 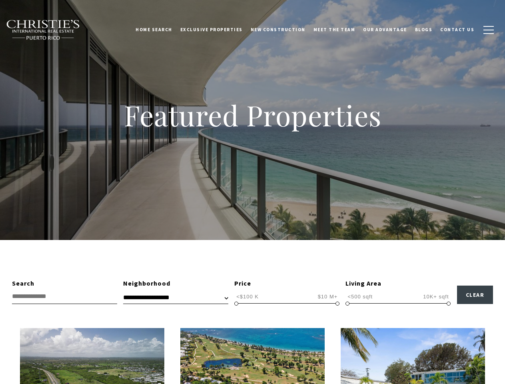 What do you see at coordinates (457, 30) in the screenshot?
I see `span: Contact Us` at bounding box center [457, 30].